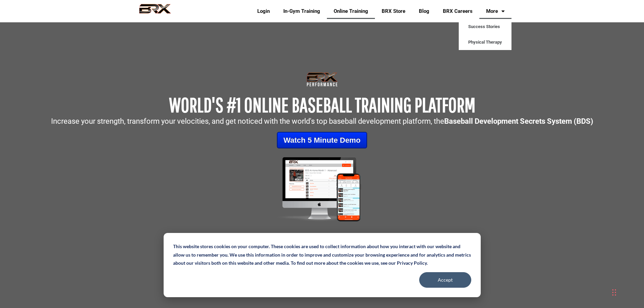  What do you see at coordinates (495, 11) in the screenshot?
I see `a: More` at bounding box center [495, 11].